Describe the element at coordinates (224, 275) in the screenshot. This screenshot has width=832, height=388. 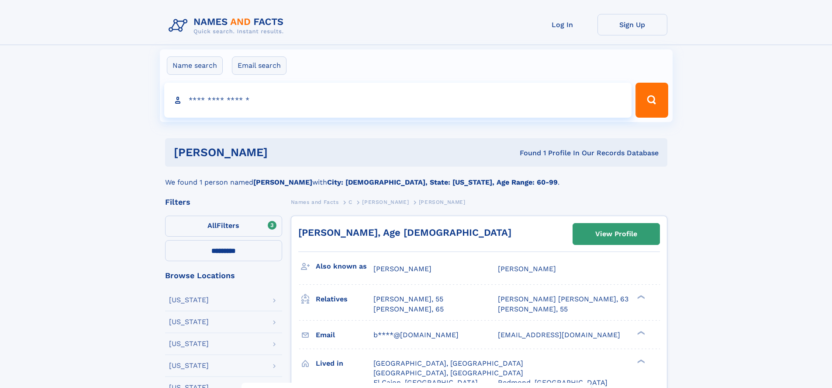
I see `div: Browse Locations` at that location.